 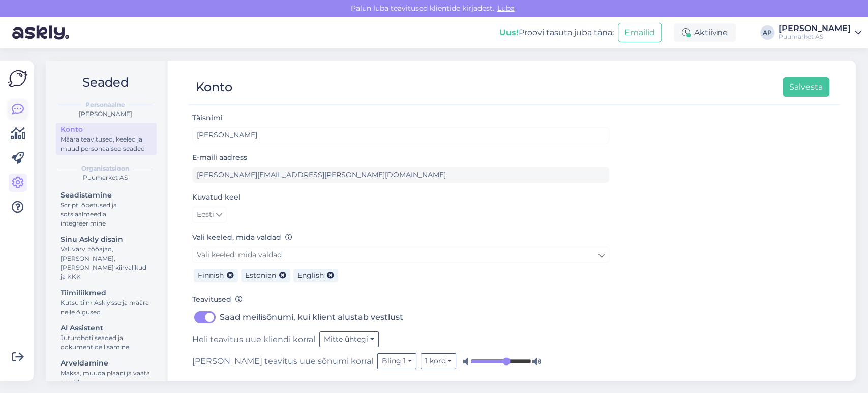 I want to click on button: Salvesta, so click(x=806, y=87).